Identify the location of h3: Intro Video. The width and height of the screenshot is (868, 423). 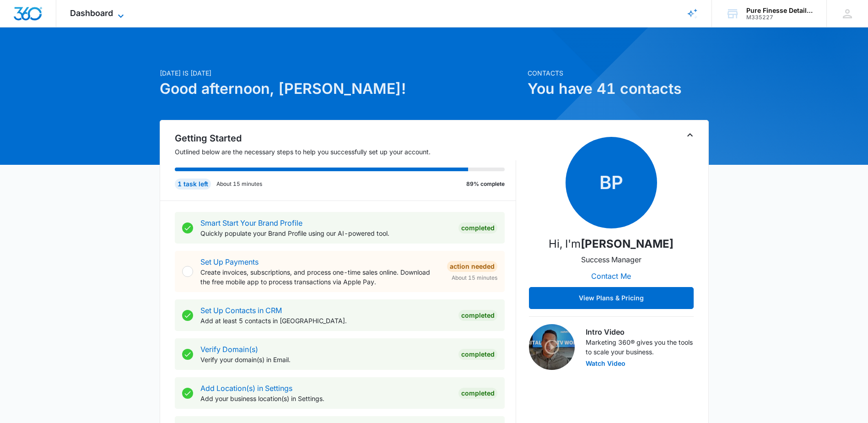
(640, 332).